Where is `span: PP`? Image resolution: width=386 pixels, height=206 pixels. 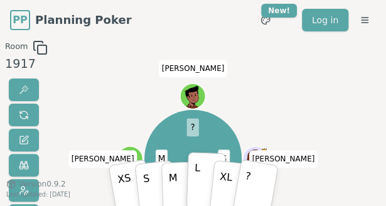 span: PP is located at coordinates (19, 20).